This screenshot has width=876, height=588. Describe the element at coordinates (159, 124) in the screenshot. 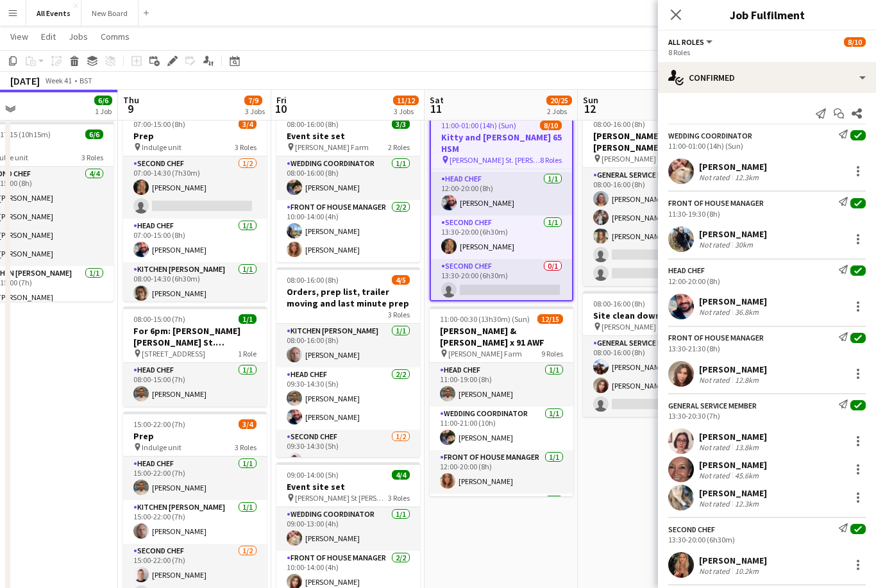

I see `span: 07:00-15:00 (8h)` at that location.